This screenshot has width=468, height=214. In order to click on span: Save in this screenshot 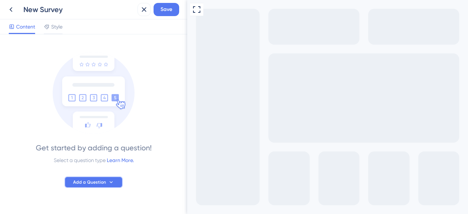, I will do `click(166, 10)`.